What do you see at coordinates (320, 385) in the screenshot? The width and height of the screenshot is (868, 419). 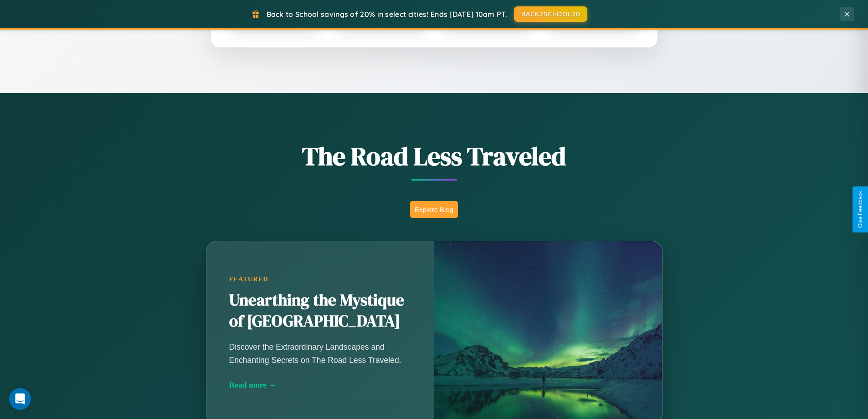 I see `div: Read more →` at bounding box center [320, 385].